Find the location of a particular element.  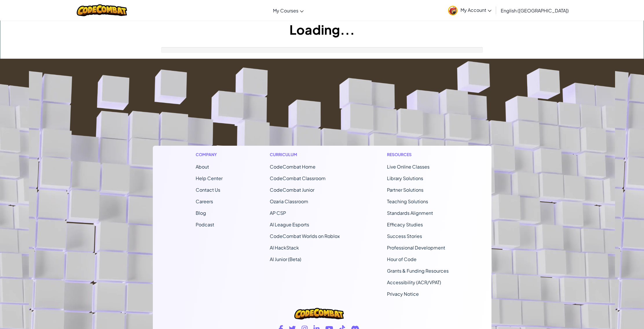

span: My Account is located at coordinates (476, 10).